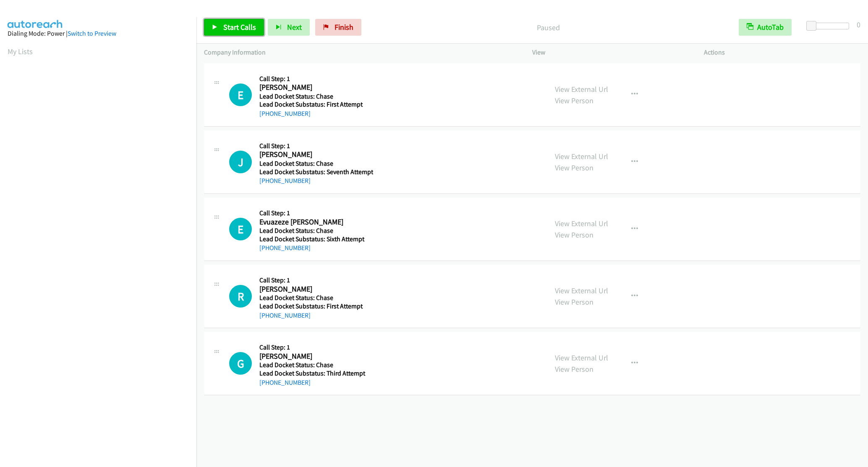 The width and height of the screenshot is (868, 467). I want to click on span: Next, so click(294, 27).